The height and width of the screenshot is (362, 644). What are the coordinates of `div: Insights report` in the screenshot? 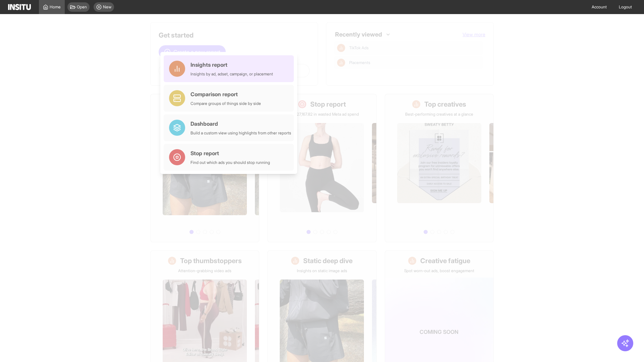 It's located at (232, 65).